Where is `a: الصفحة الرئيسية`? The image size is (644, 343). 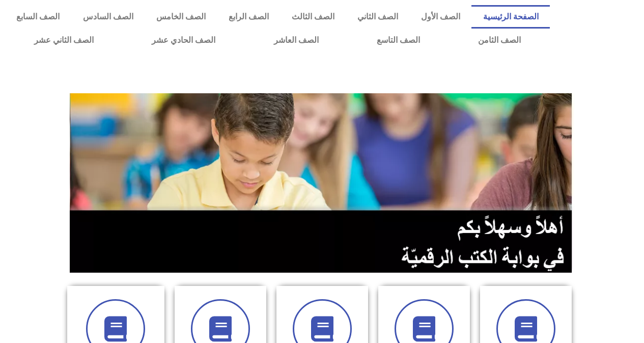
a: الصفحة الرئيسية is located at coordinates (511, 17).